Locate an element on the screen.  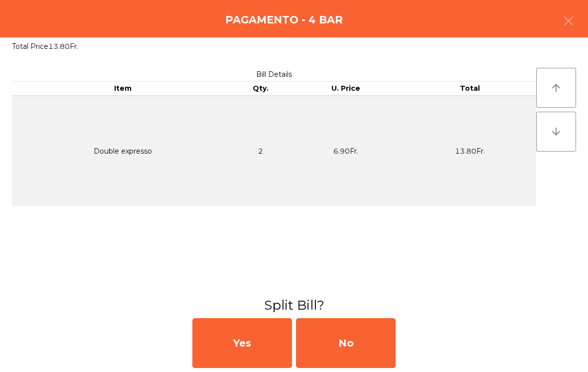
td: 13.80Fr. is located at coordinates (470, 150).